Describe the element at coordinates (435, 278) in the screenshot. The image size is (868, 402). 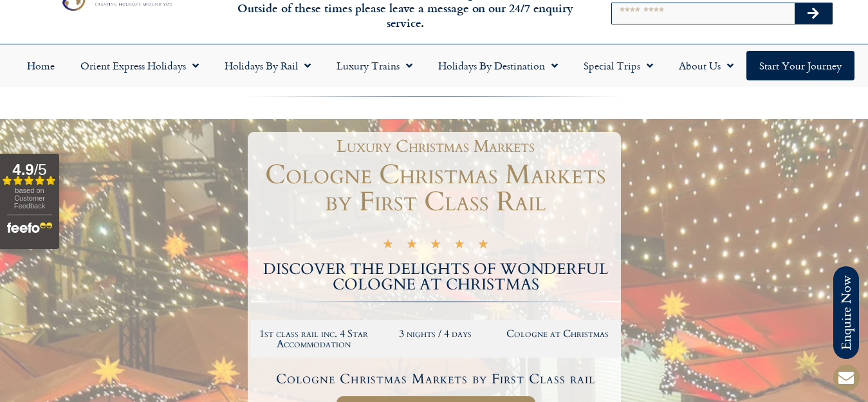
I see `h2: DISCOVER THE DELIGHTS OF WONDERFUL COLOGNE AT CHRISTMAS` at that location.